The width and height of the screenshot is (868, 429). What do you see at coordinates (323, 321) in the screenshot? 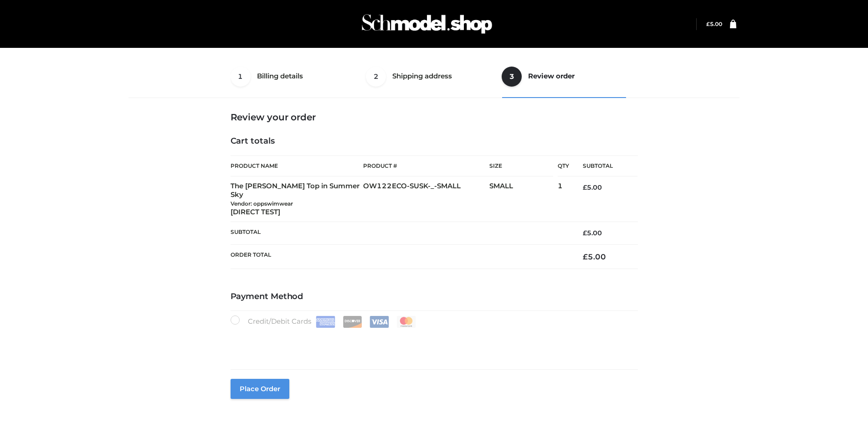
I see `label: Credit/Debit Cards` at bounding box center [323, 321].